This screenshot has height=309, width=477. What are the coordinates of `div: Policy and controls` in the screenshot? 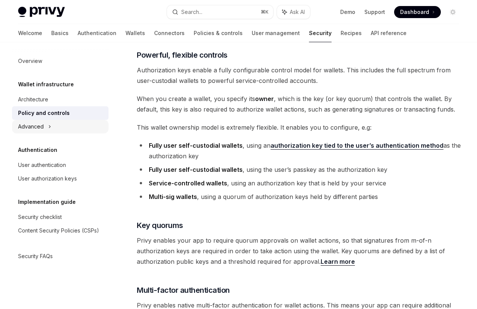 It's located at (44, 113).